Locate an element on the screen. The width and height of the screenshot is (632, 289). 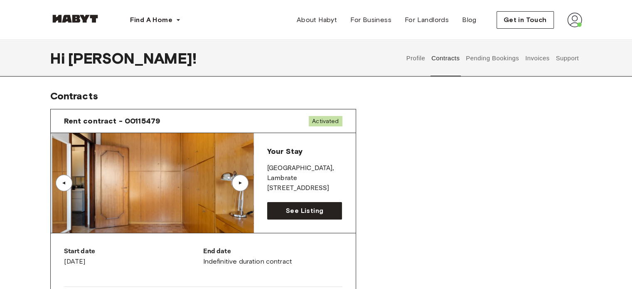
a: For Landlords is located at coordinates (427, 20).